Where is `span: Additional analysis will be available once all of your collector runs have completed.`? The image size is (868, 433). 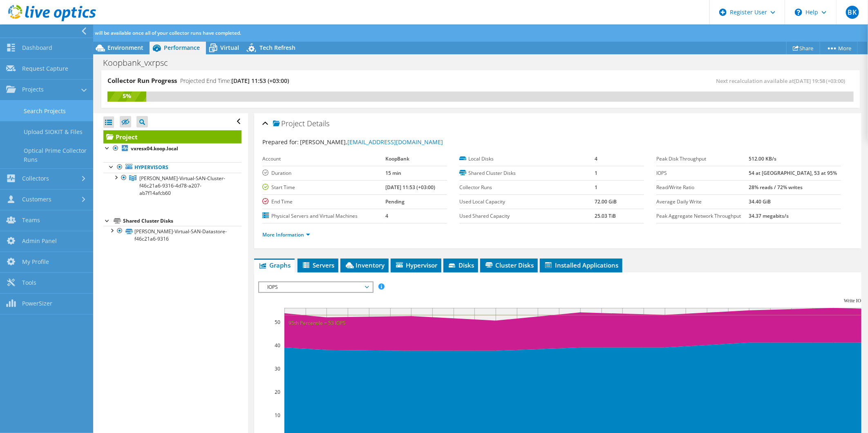
span: Additional analysis will be available once all of your collector runs have completed. is located at coordinates (146, 32).